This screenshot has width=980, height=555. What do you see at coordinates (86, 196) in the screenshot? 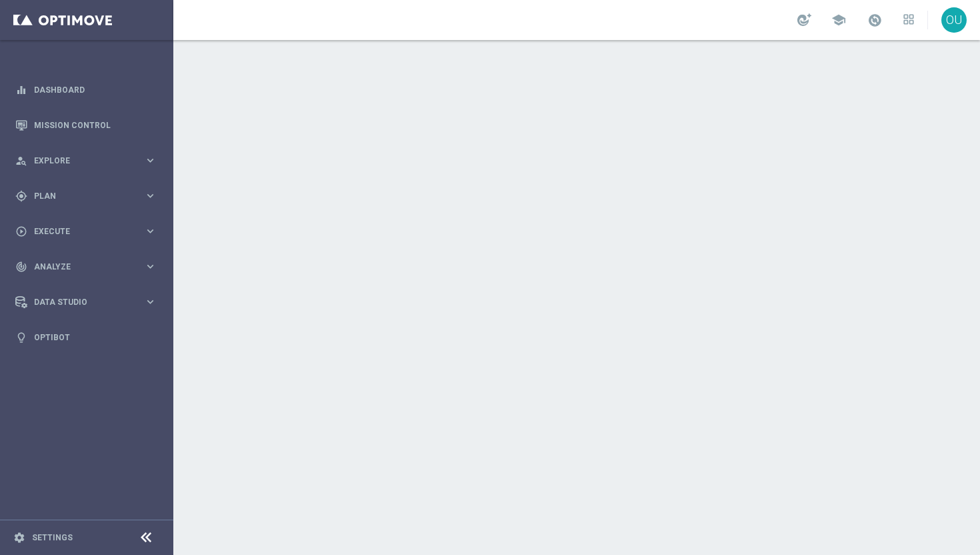
I see `button: gps_fixed Plan keyboard_arrow_right` at bounding box center [86, 196].